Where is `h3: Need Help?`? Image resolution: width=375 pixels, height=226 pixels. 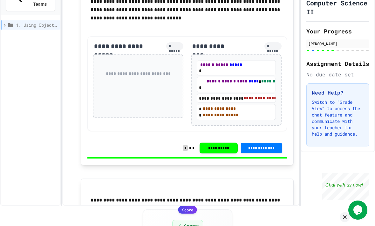
h3: Need Help? is located at coordinates (338, 93).